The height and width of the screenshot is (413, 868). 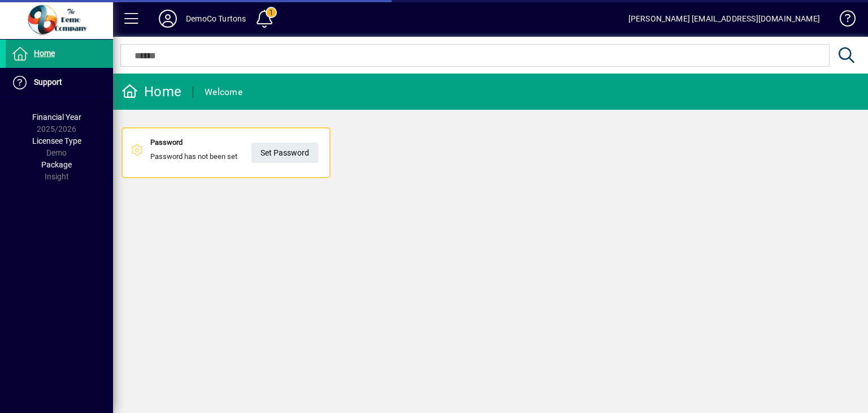 I want to click on div: Password has not been set, so click(x=194, y=153).